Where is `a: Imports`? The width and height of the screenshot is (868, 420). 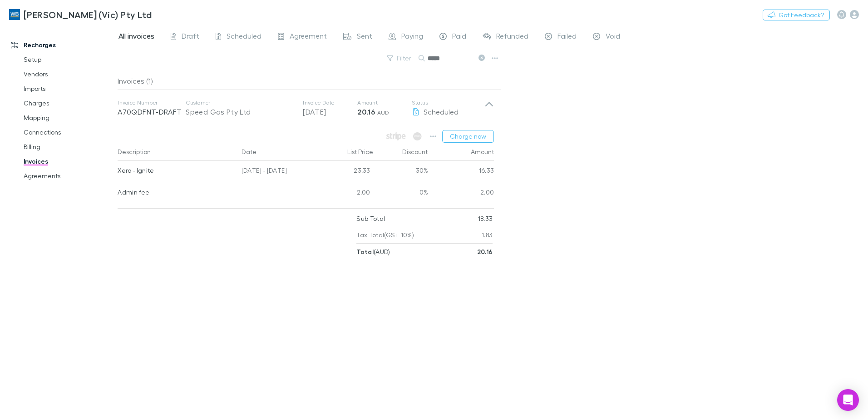
a: Imports is located at coordinates (68, 88).